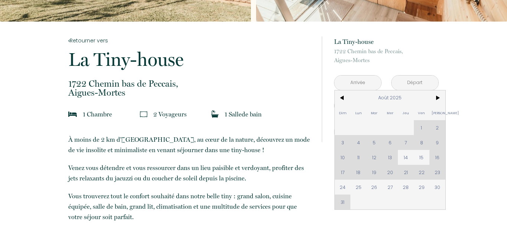 Image resolution: width=507 pixels, height=234 pixels. Describe the element at coordinates (190, 40) in the screenshot. I see `a: Retourner vers` at that location.